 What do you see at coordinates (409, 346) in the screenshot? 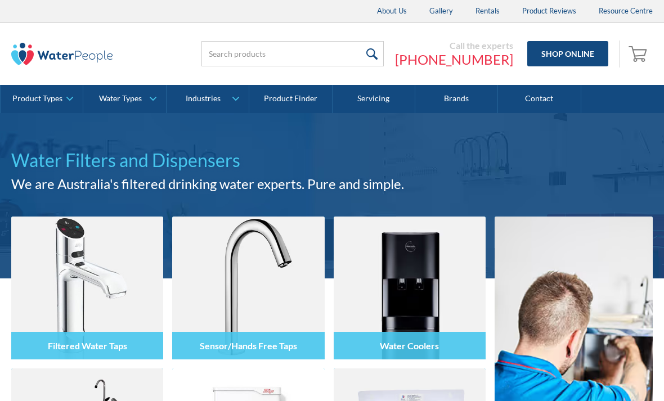
I see `h4: Water Coolers` at bounding box center [409, 346].